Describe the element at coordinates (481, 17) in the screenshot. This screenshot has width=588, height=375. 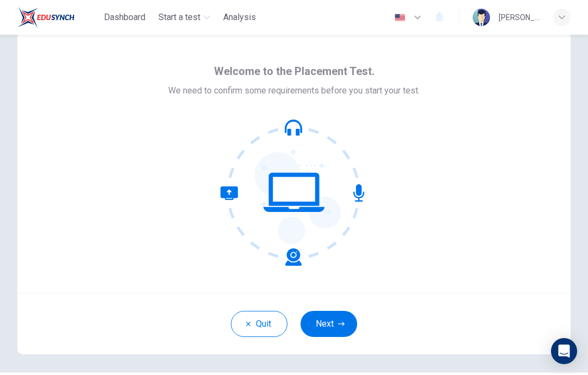
I see `img: Profile picture` at that location.